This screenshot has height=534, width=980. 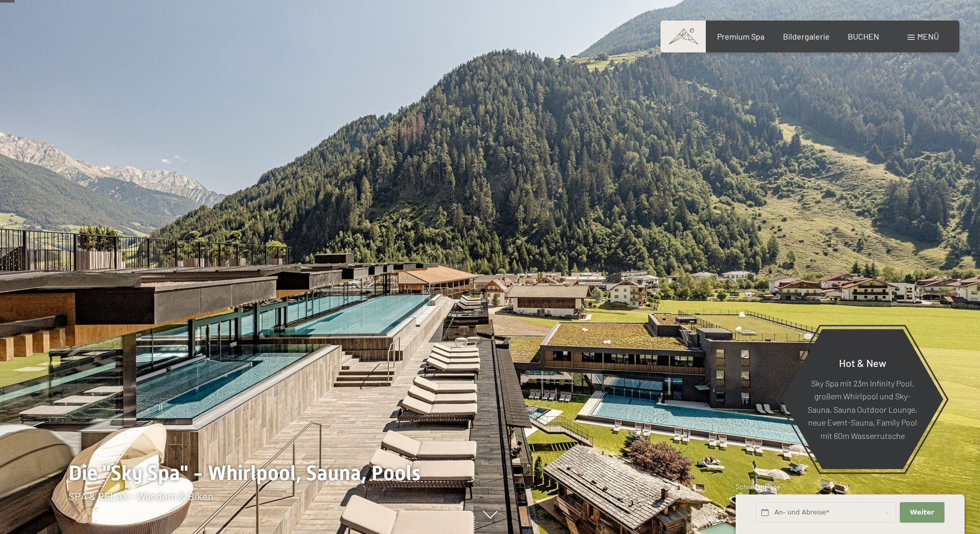 What do you see at coordinates (741, 36) in the screenshot?
I see `span: Premium Spa` at bounding box center [741, 36].